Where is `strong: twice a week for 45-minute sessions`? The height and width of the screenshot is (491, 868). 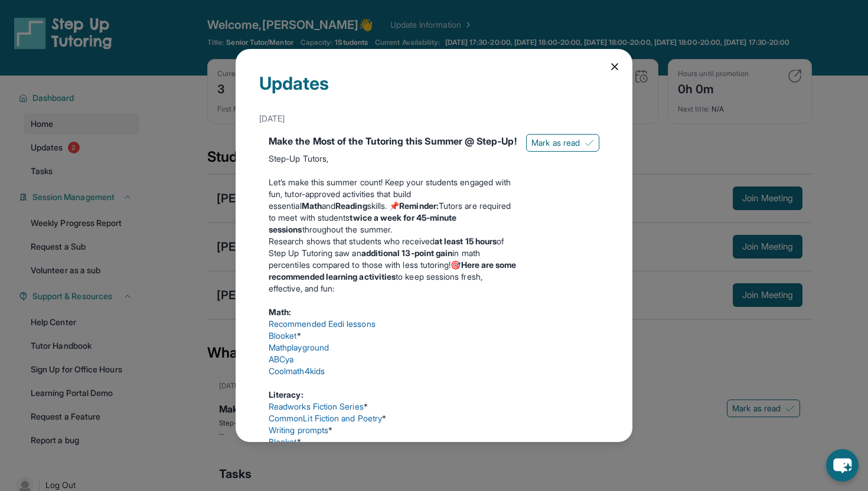 strong: twice a week for 45-minute sessions is located at coordinates (362, 223).